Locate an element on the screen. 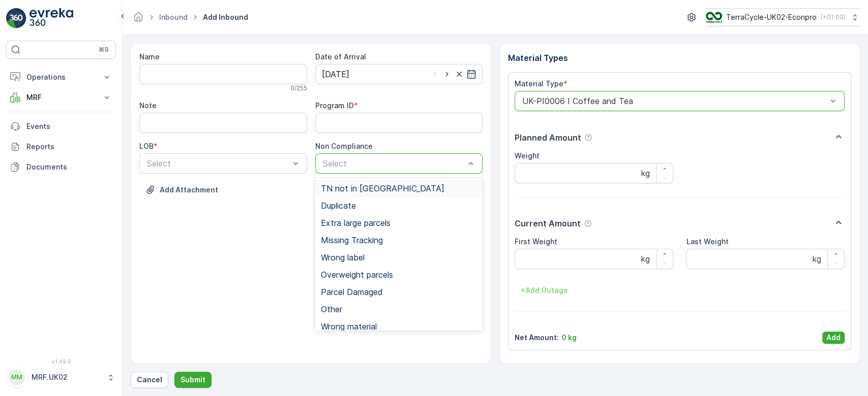 Image resolution: width=868 pixels, height=396 pixels. label: Program ID is located at coordinates (334, 106).